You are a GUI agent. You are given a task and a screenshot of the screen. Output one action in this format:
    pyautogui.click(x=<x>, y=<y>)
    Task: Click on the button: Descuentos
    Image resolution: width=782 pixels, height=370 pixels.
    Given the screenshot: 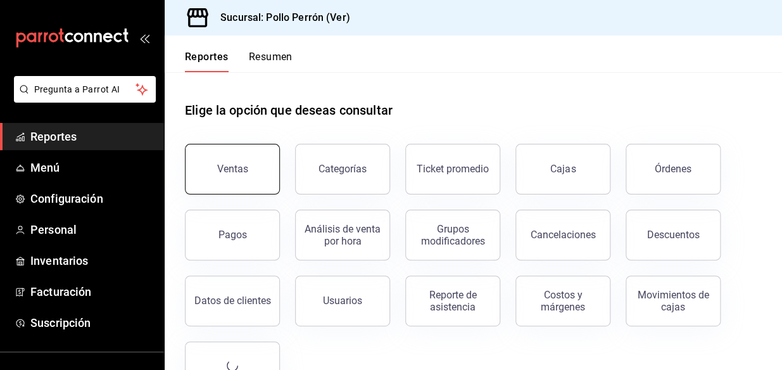 What is the action you would take?
    pyautogui.click(x=673, y=235)
    